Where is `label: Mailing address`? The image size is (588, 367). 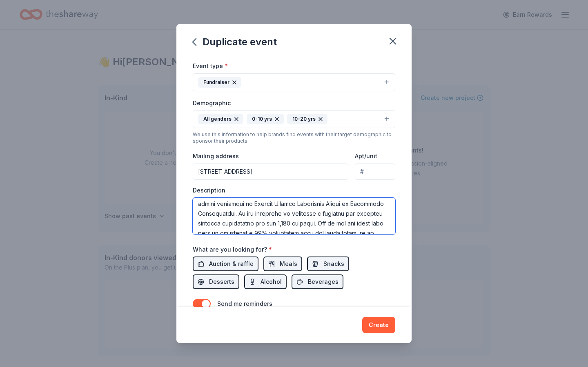 label: Mailing address is located at coordinates (215, 156).